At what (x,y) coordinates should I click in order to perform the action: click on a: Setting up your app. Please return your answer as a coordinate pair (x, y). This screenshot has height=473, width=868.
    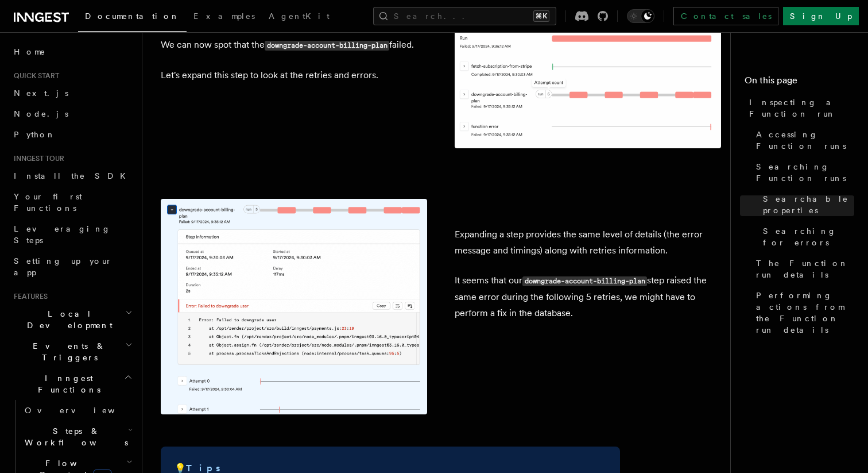
    Looking at the image, I should click on (72, 266).